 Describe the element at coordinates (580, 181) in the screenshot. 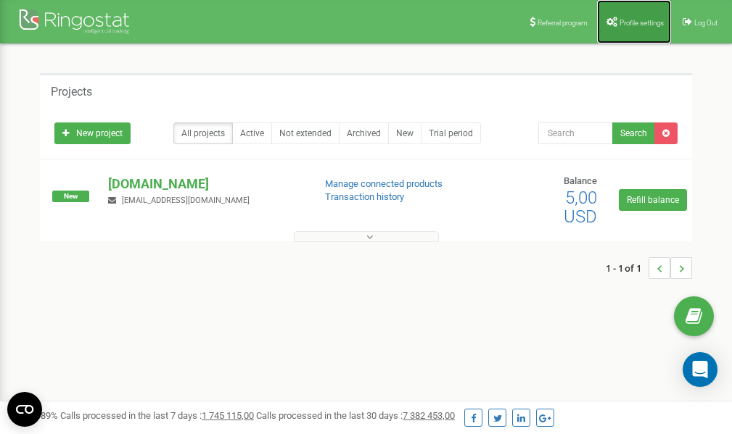

I see `span: Balance` at that location.